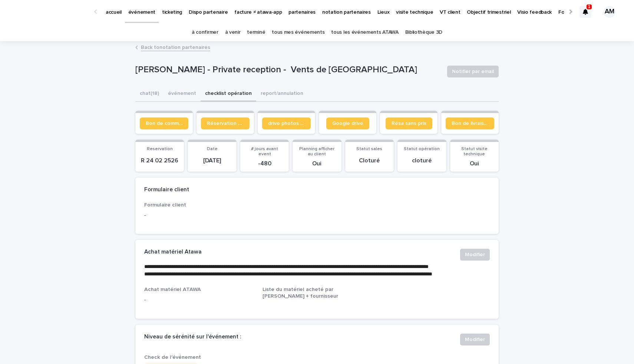  What do you see at coordinates (264, 163) in the screenshot?
I see `p: -480` at bounding box center [264, 163].